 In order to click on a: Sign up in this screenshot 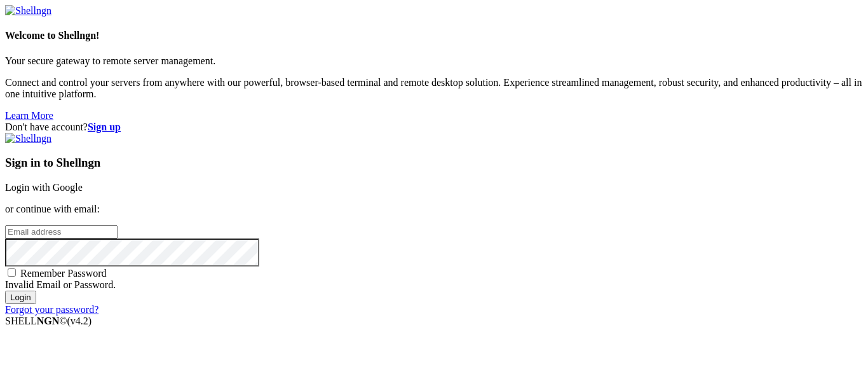, I will do `click(104, 126)`.